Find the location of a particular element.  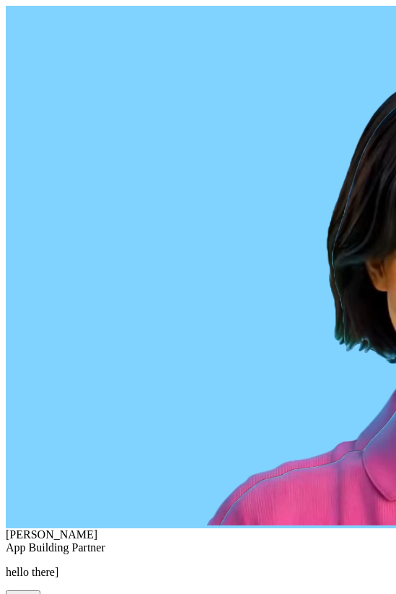

h1: Task Dashboard is located at coordinates (108, 74).